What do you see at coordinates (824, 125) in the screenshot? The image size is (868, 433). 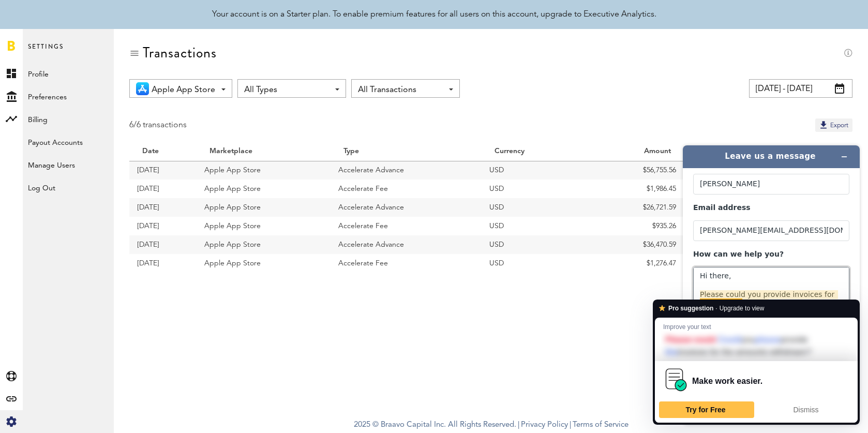 I see `img: Export` at bounding box center [824, 125].